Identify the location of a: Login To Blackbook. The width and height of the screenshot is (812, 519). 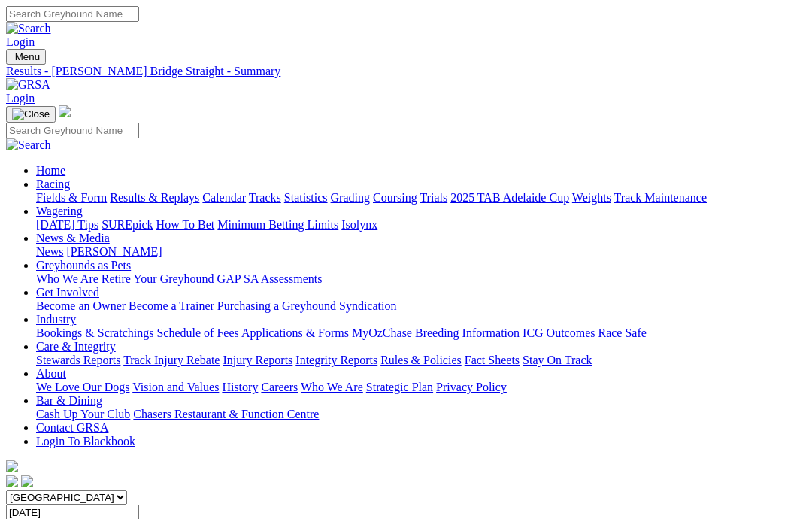
(85, 441).